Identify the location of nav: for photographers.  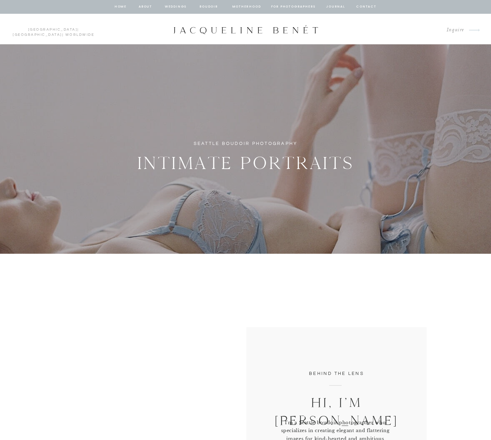
(294, 7).